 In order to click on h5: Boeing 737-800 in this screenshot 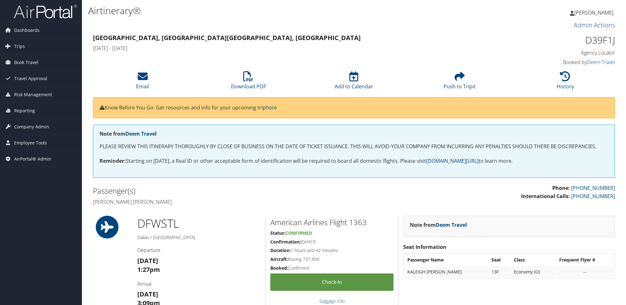, I will do `click(332, 259)`.